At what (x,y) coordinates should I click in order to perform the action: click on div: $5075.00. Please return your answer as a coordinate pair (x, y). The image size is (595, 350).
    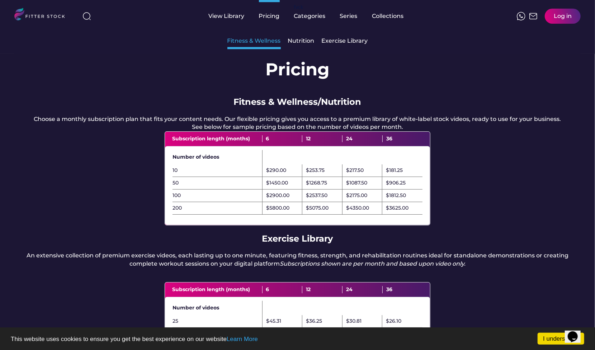
    Looking at the image, I should click on (317, 208).